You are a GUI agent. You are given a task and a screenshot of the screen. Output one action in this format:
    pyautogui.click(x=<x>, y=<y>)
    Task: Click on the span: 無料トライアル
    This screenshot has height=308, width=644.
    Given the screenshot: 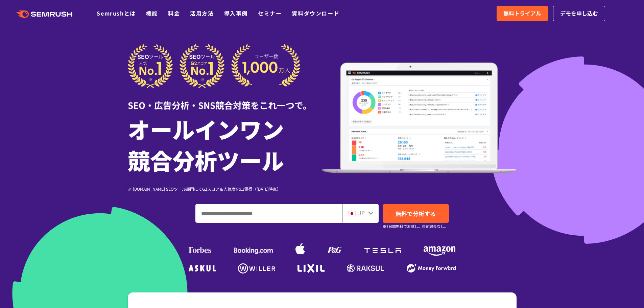 What is the action you would take?
    pyautogui.click(x=522, y=14)
    